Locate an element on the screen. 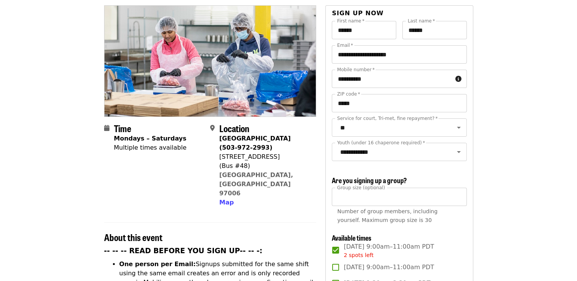 Image resolution: width=577 pixels, height=281 pixels. span: Location is located at coordinates (234, 128).